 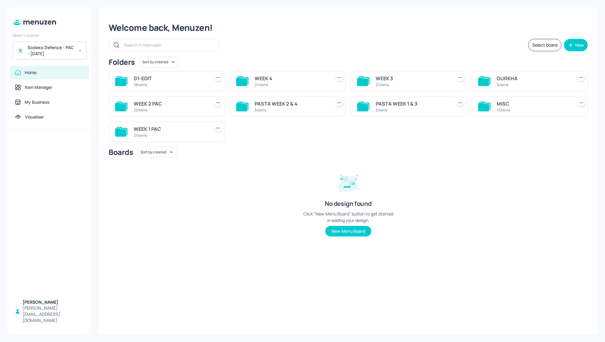 I want to click on div: PASTA WEEK 2 & 4, so click(x=291, y=104).